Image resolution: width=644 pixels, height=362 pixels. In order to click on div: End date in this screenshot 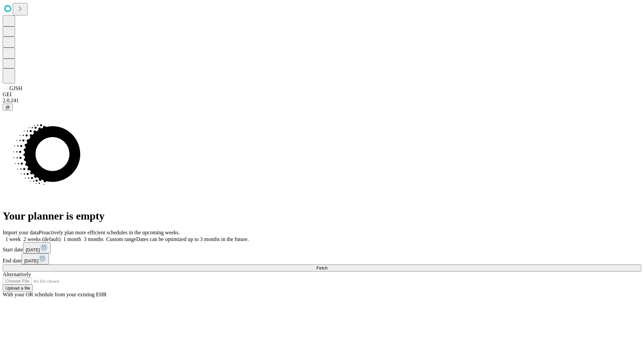, I will do `click(322, 259)`.